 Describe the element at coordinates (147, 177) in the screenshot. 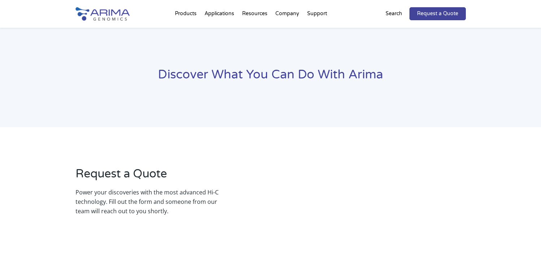

I see `h2: Request a Quote` at that location.